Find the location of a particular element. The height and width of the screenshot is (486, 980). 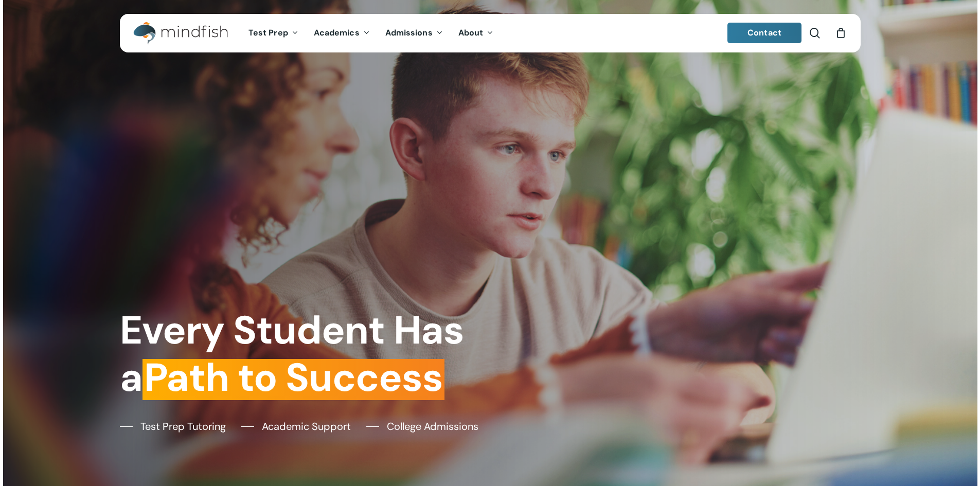

header: Main Menu is located at coordinates (490, 33).